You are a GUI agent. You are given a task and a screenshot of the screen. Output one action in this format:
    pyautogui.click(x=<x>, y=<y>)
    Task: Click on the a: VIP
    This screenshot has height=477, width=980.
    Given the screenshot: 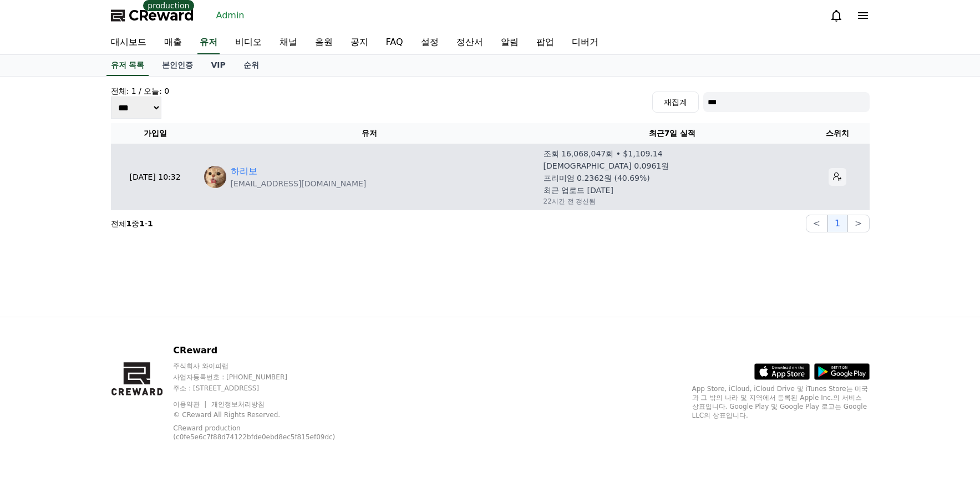 What is the action you would take?
    pyautogui.click(x=218, y=66)
    